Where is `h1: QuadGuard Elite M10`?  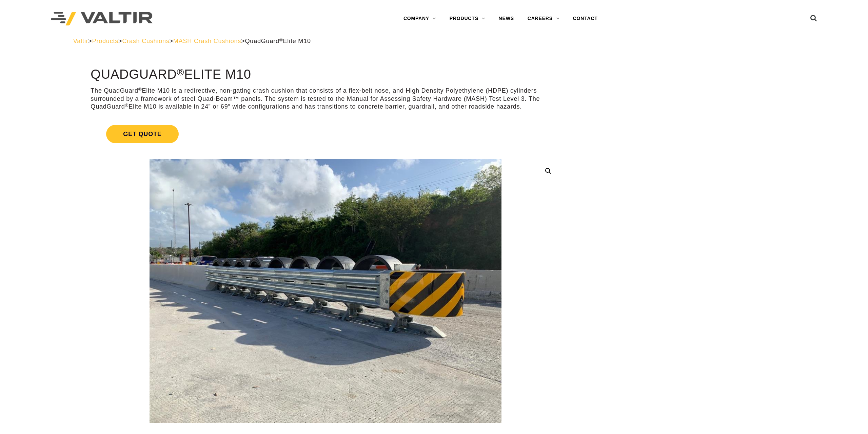 h1: QuadGuard Elite M10 is located at coordinates (325, 75).